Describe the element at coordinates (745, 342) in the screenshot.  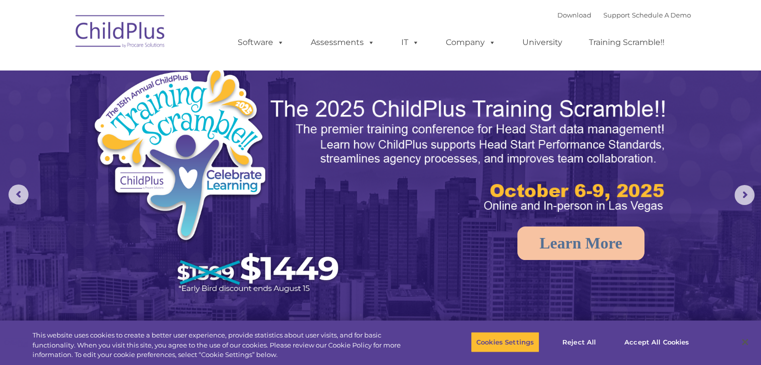
I see `button: Close` at that location.